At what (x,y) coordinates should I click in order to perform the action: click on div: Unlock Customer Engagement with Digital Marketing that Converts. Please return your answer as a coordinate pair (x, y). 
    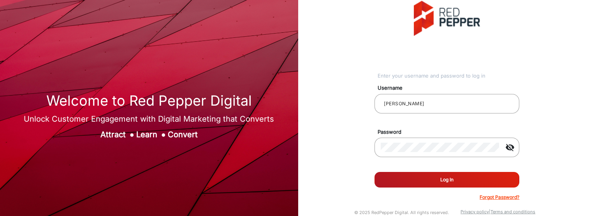
    Looking at the image, I should click on (149, 119).